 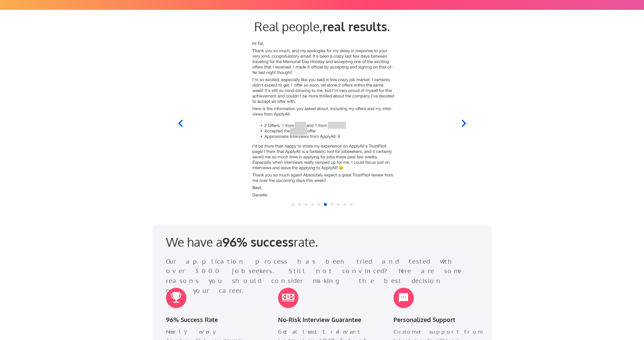 What do you see at coordinates (322, 26) in the screenshot?
I see `div: Real people, .` at bounding box center [322, 26].